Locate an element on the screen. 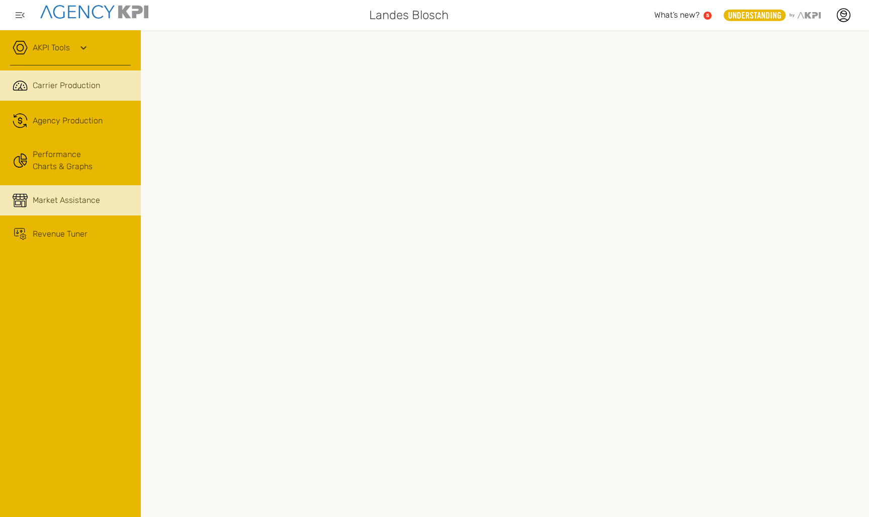 The image size is (869, 517). span: Revenue Tuner is located at coordinates (60, 234).